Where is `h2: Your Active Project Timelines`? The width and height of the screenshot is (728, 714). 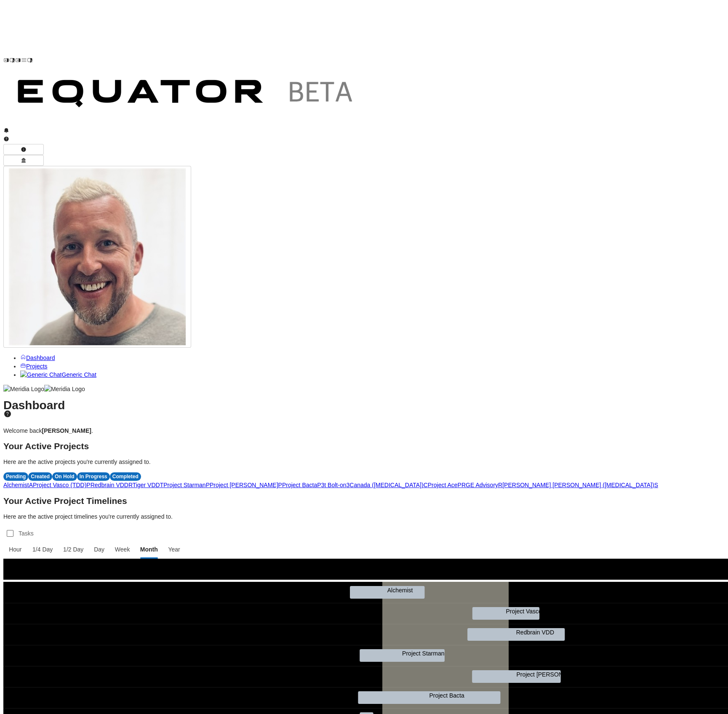 h2: Your Active Project Timelines is located at coordinates (364, 501).